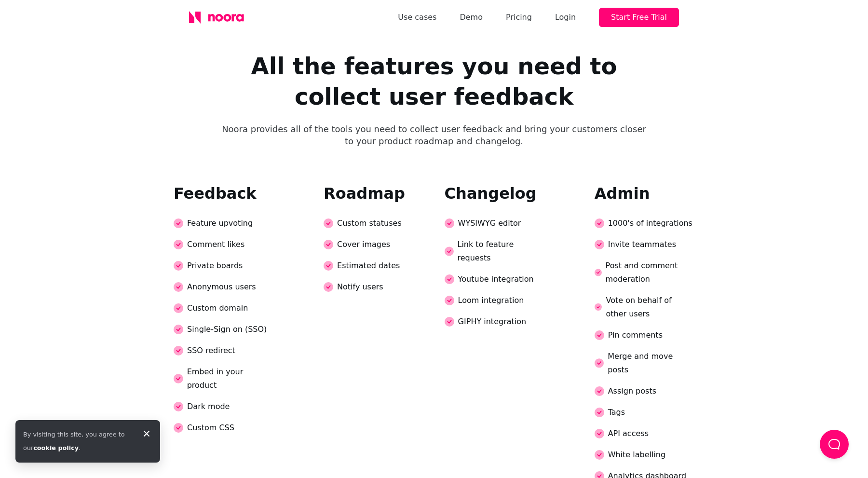 Image resolution: width=868 pixels, height=478 pixels. What do you see at coordinates (622, 194) in the screenshot?
I see `h2: Admin` at bounding box center [622, 194].